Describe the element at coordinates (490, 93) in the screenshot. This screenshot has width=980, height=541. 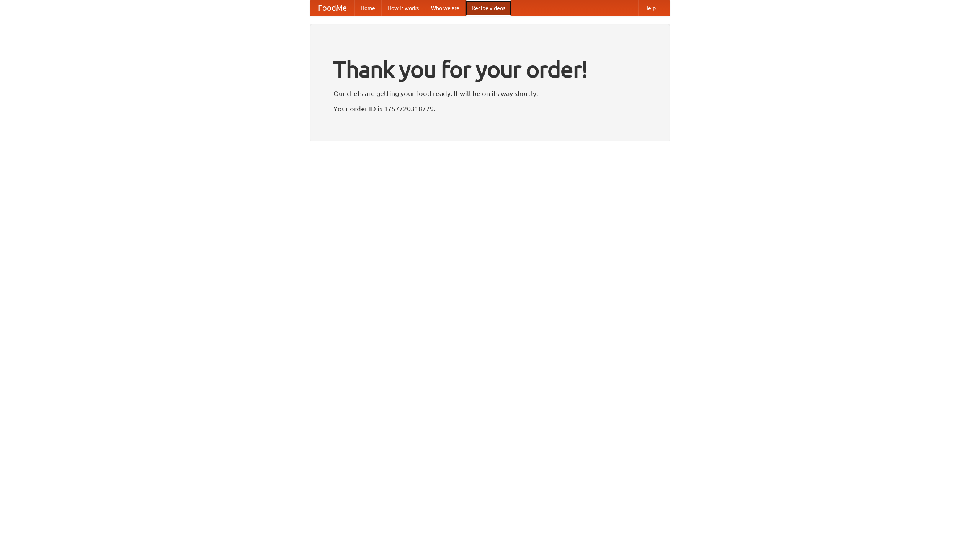
I see `p: Our chefs are getting your food ready. It will be on its way shortly.` at that location.